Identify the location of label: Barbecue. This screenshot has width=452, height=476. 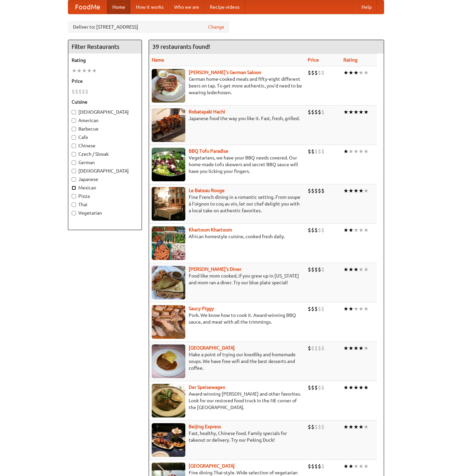
(105, 129).